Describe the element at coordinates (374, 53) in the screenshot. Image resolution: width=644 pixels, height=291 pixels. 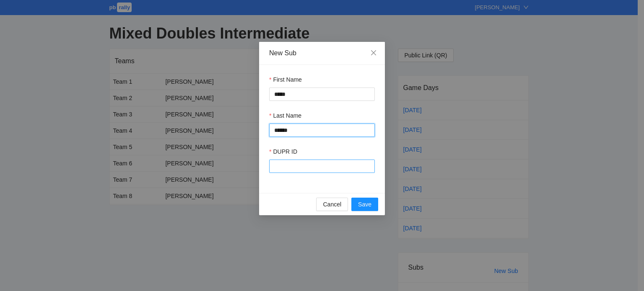
I see `span: close` at that location.